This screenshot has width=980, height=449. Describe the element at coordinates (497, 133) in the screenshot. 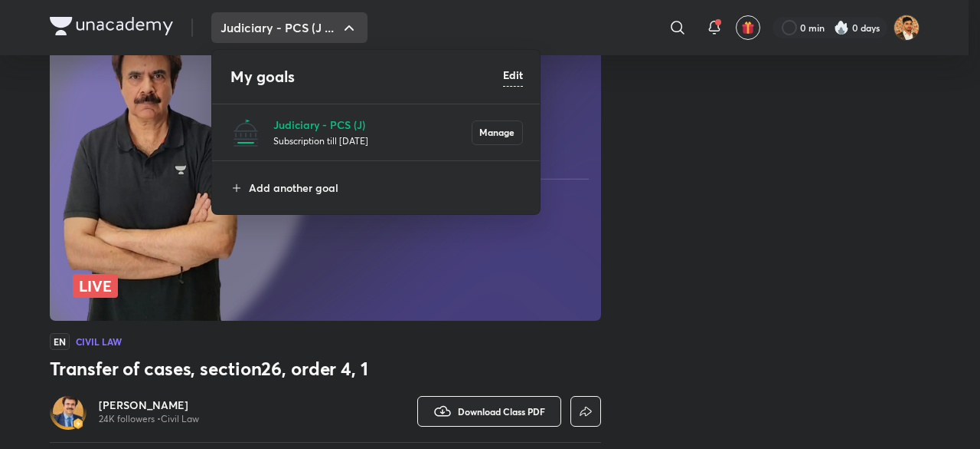

I see `button: Manage` at that location.